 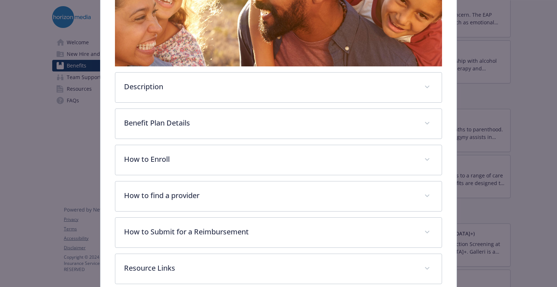 What do you see at coordinates (269, 268) in the screenshot?
I see `p: Resource Links` at bounding box center [269, 268].